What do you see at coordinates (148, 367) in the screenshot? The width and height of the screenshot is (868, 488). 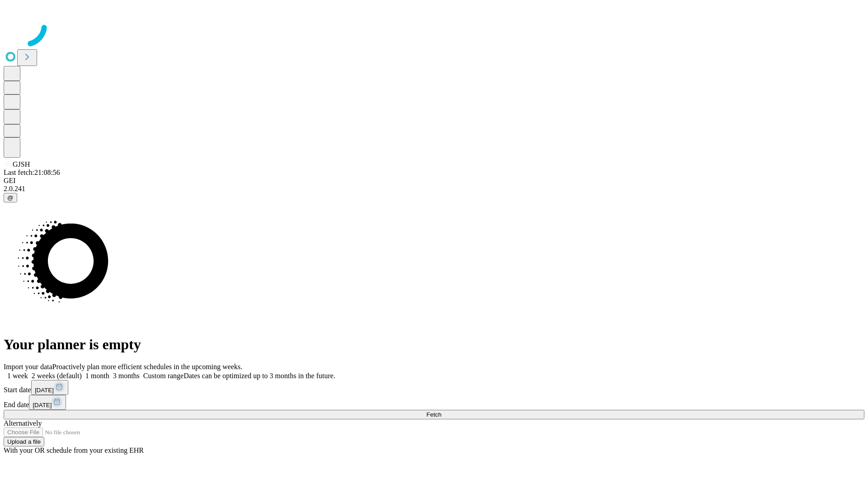 I see `span: Proactively plan more efficient schedules in the upcoming weeks.` at bounding box center [148, 367].